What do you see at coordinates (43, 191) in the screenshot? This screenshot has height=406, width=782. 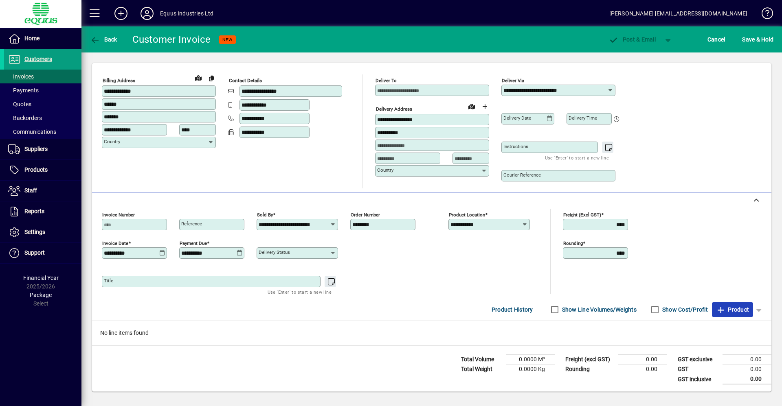 I see `a: Staff` at bounding box center [43, 191].